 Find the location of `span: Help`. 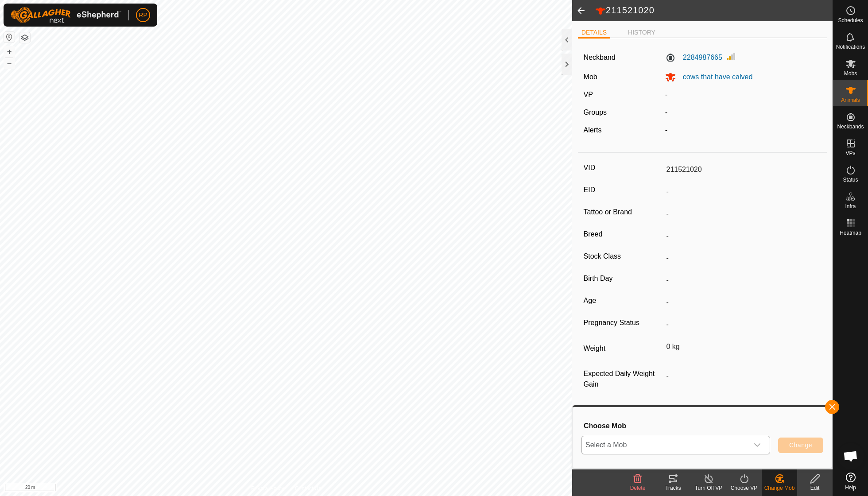

span: Help is located at coordinates (851, 487).